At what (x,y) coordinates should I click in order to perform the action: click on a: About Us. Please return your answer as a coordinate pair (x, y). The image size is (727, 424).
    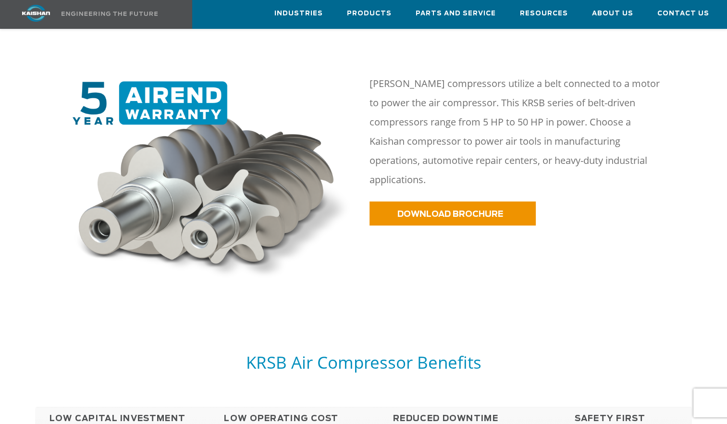
    Looking at the image, I should click on (613, 13).